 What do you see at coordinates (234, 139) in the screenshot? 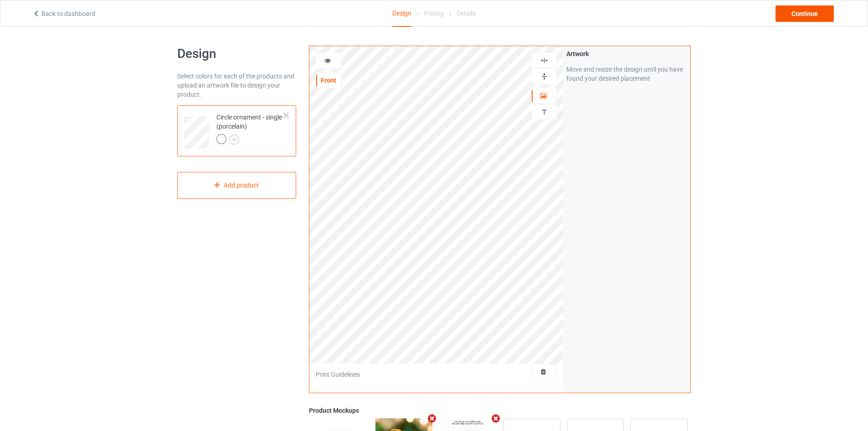
I see `img: svg+xml;base64,PD94bWwgdmVyc2lvbj0iMS4wIiBlbmNvZGluZz0iVVRGLTgiPz4KPHN2ZyB3aWR0aD0iMjJweCIgaGVpZ2...` at bounding box center [234, 139].